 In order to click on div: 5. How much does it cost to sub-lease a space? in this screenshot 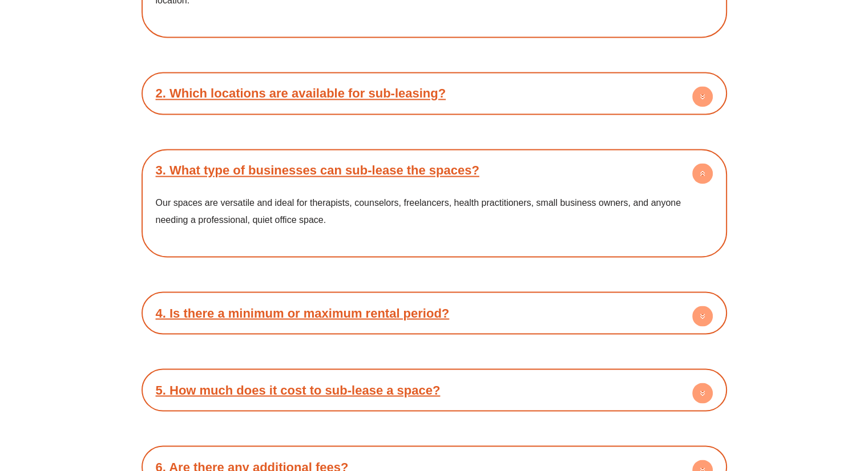, I will do `click(434, 389)`.